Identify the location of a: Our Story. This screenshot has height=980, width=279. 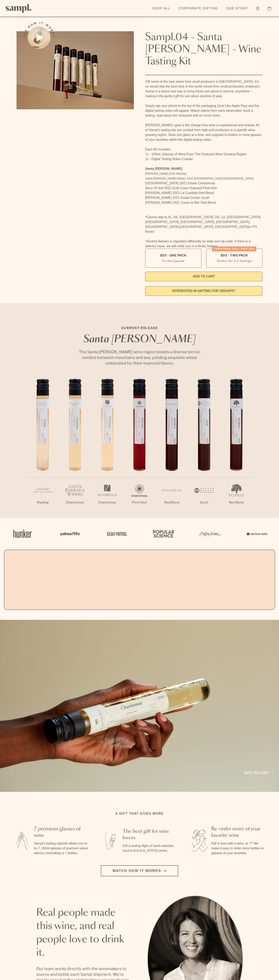
(237, 8).